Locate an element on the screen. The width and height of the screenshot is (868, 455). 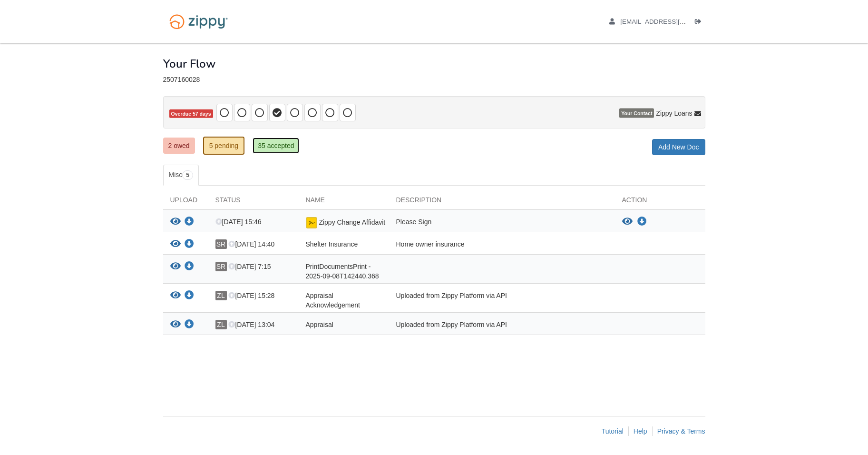
a: 35 accepted is located at coordinates (276, 146).